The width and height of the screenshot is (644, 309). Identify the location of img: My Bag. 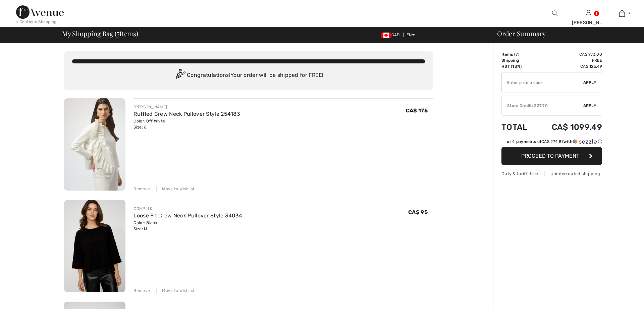
(622, 13).